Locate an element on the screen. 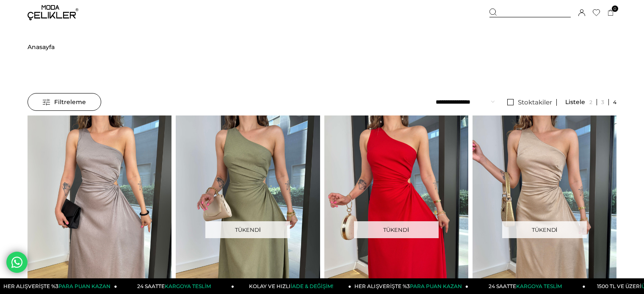 This screenshot has height=294, width=644. span: Filtreleme is located at coordinates (64, 102).